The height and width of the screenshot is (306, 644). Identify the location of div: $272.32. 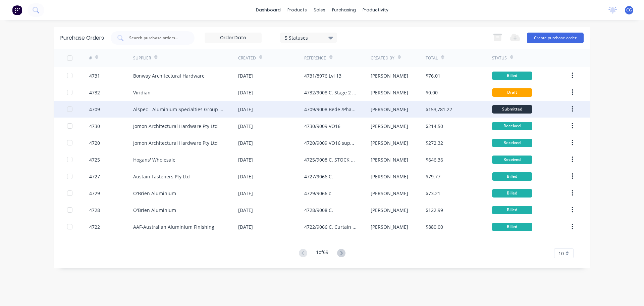
(434, 143).